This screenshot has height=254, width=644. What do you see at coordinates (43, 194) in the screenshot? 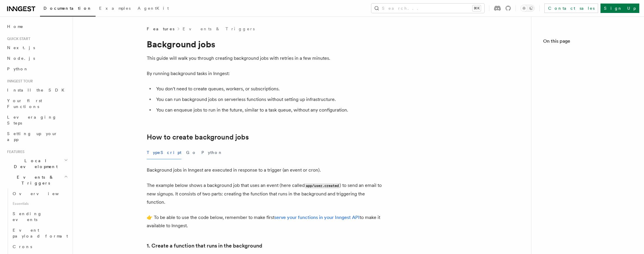
I see `span: Overview` at bounding box center [43, 194].